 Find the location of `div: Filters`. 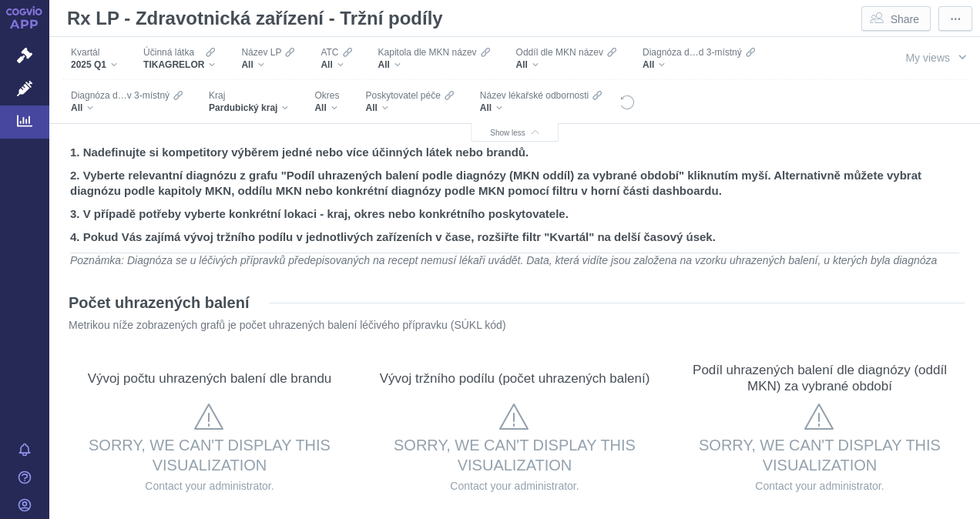

div: Filters is located at coordinates (457, 80).